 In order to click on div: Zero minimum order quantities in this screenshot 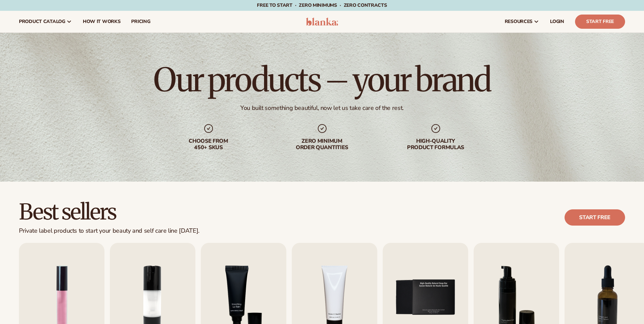, I will do `click(322, 144)`.